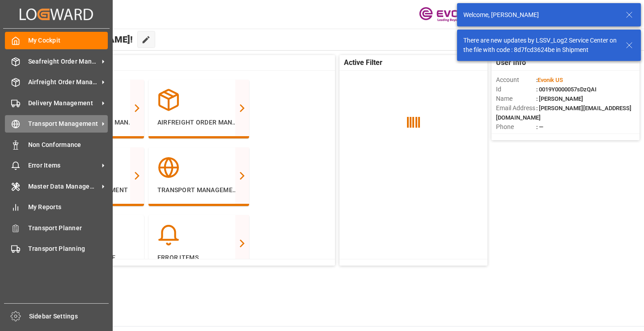 This screenshot has height=331, width=644. Describe the element at coordinates (56, 144) in the screenshot. I see `a: Non Conformance` at that location.